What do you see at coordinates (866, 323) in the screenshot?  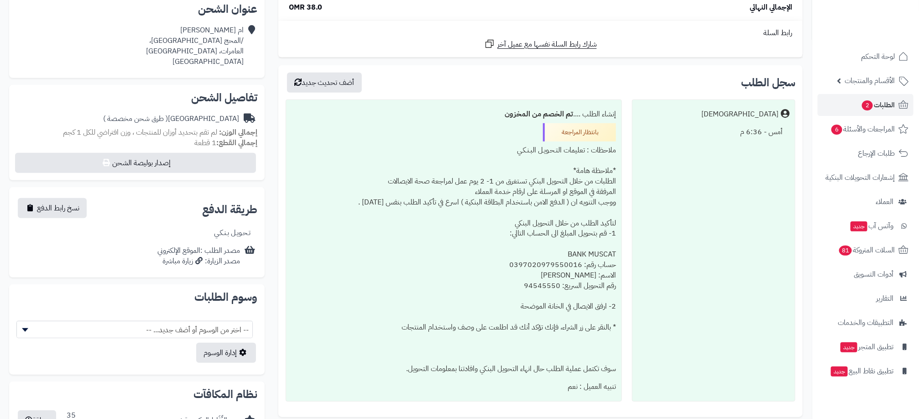 I see `span: التطبيقات والخدمات` at bounding box center [866, 323].